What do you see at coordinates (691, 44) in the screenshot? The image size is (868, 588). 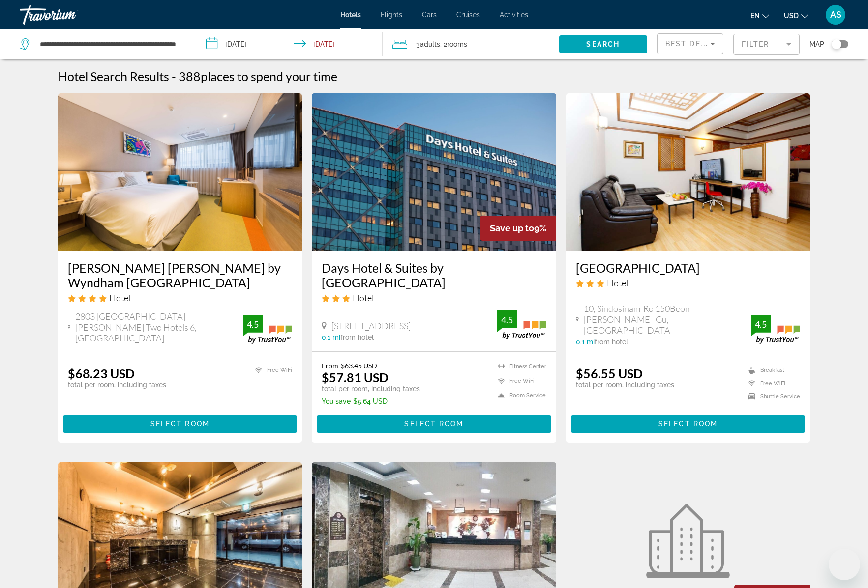 I see `span: Best Deals` at bounding box center [691, 44].